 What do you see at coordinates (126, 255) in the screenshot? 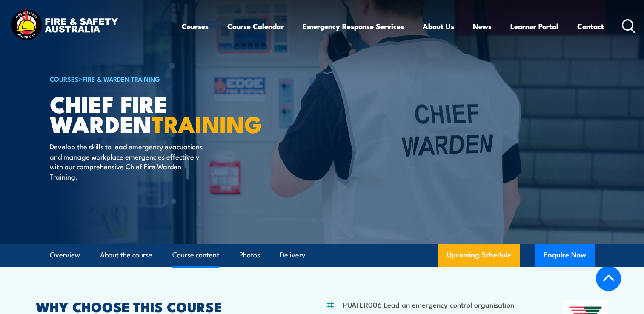
I see `a: About the course` at bounding box center [126, 255].